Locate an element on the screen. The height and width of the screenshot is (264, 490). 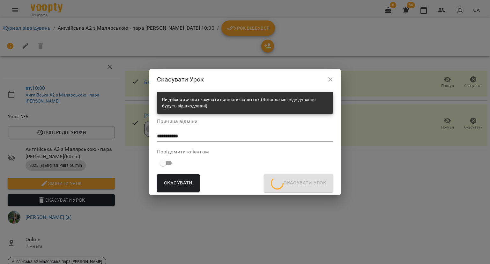
div: Ви дійсно хочете скасувати повністю заняття? (Всі сплачені відвідування будуть відшкодовані) is located at coordinates (245, 102).